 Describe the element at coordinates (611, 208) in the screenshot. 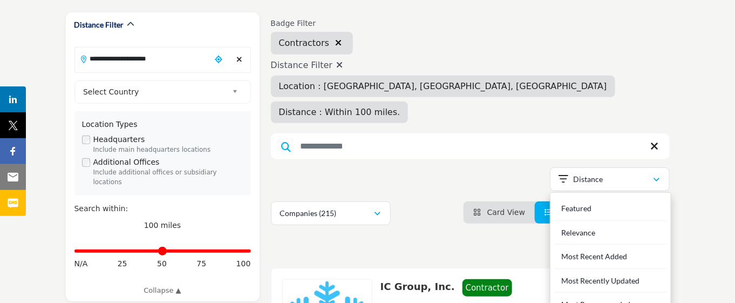

I see `div: Featured` at that location.